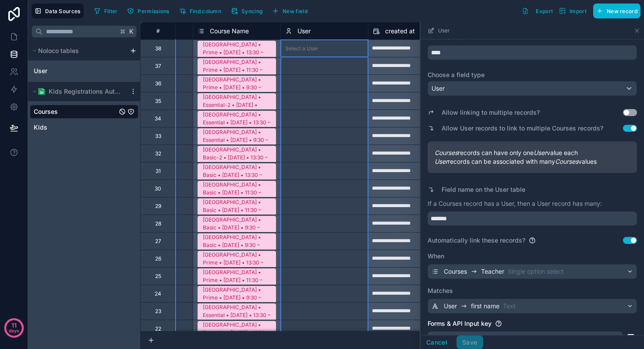 This screenshot has height=349, width=644. Describe the element at coordinates (78, 51) in the screenshot. I see `button: Noloco tables` at that location.